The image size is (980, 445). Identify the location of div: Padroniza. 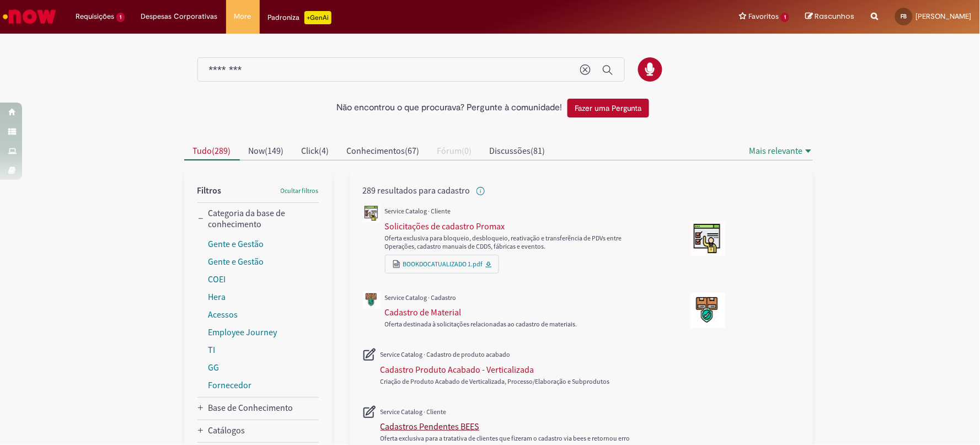
(300, 18).